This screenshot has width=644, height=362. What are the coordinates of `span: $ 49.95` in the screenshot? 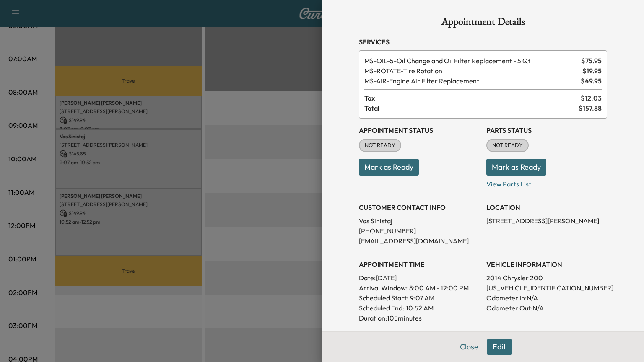 It's located at (591, 81).